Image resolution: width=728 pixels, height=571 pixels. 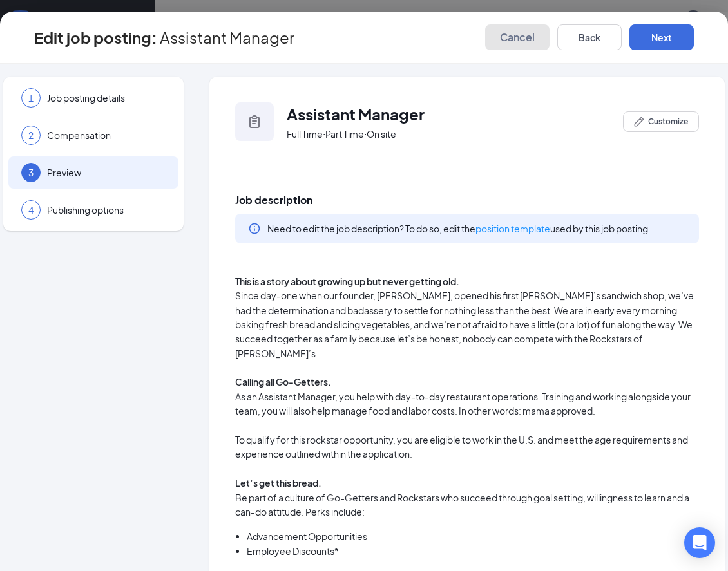 I want to click on span: 4, so click(x=31, y=210).